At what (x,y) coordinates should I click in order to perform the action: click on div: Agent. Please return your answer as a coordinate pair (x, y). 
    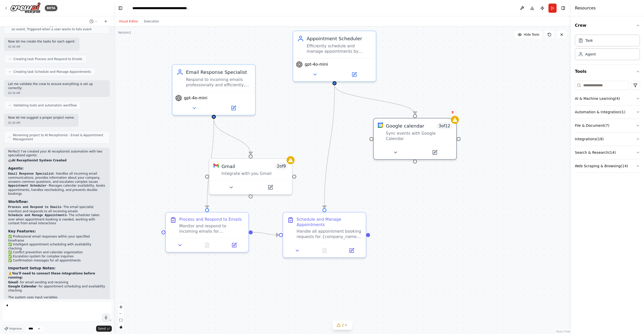
    Looking at the image, I should click on (591, 54).